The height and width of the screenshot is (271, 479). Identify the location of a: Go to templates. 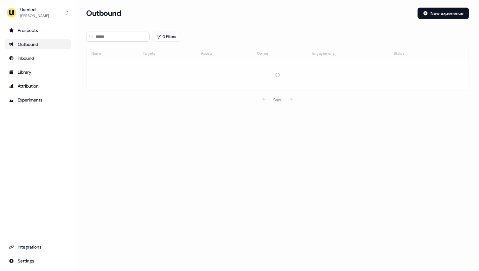
(38, 72).